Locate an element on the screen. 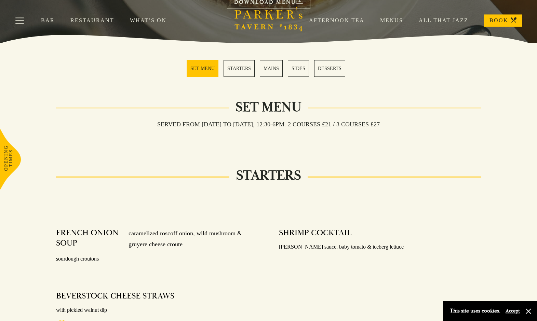 The height and width of the screenshot is (321, 537). h4: SHRIMP COCKTAIL is located at coordinates (315, 233).